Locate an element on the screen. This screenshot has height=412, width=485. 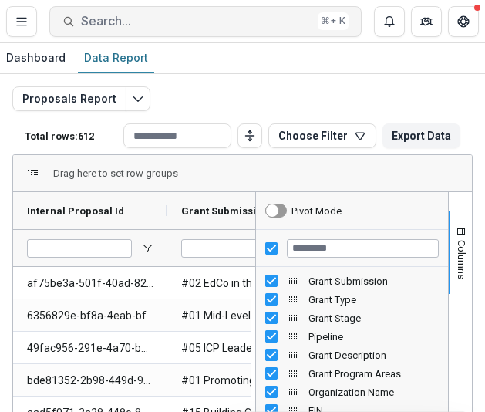
button: Export Data is located at coordinates (421, 136).